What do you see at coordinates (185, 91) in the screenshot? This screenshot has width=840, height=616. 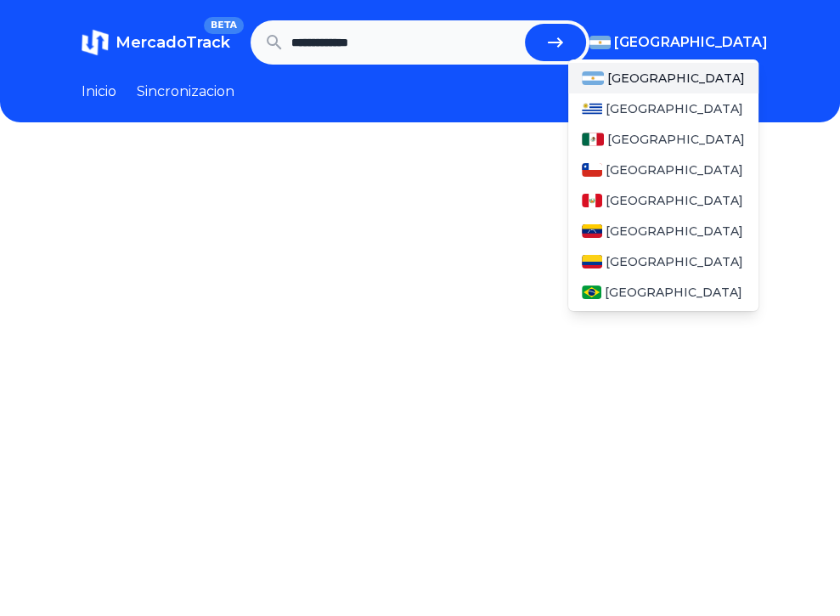 I see `a: Sincronizacion` at bounding box center [185, 91].